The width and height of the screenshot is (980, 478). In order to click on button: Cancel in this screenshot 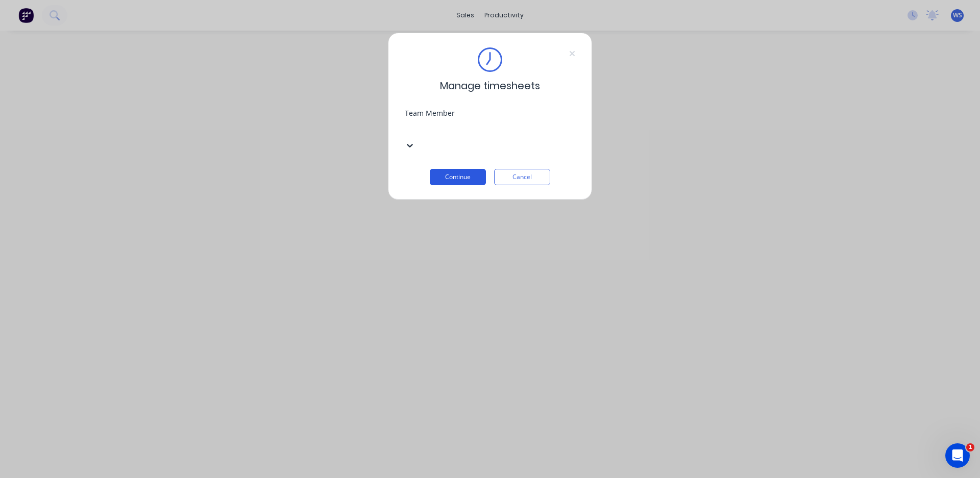, I will do `click(522, 177)`.